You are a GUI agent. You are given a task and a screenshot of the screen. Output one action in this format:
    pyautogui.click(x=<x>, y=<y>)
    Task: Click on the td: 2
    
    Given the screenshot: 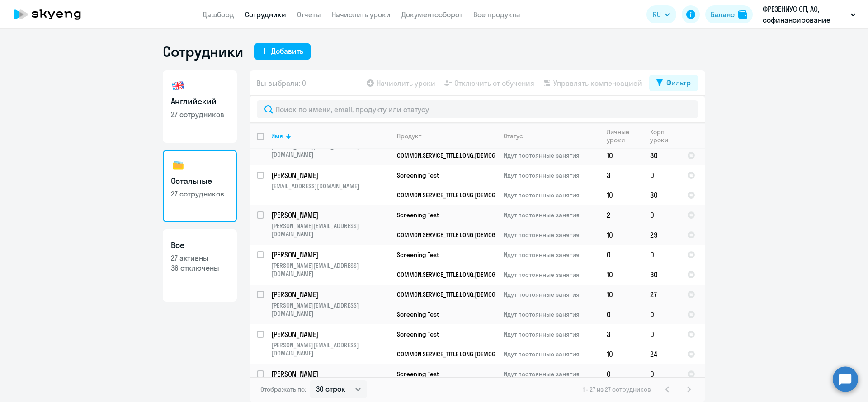 What is the action you would take?
    pyautogui.click(x=621, y=215)
    